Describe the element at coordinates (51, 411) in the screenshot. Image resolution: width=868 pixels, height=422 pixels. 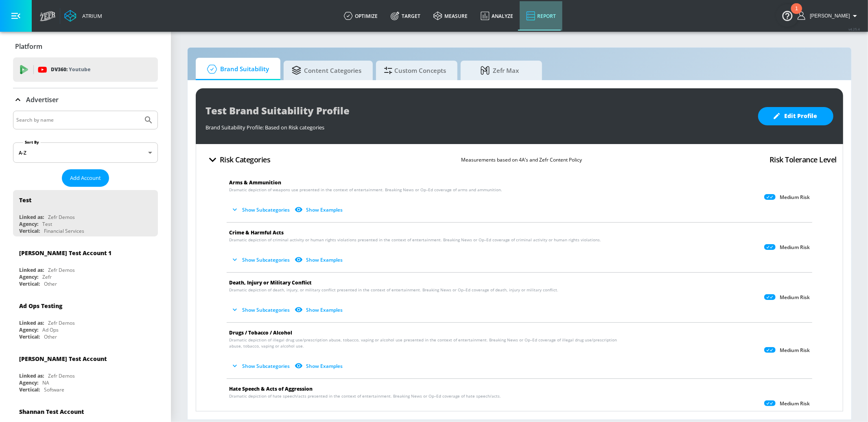
I see `div: Shannan Test Account` at that location.